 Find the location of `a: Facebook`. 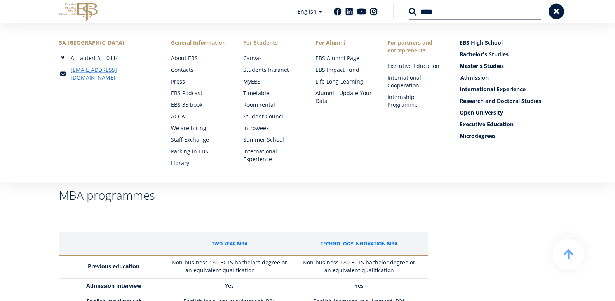

a: Facebook is located at coordinates (338, 12).